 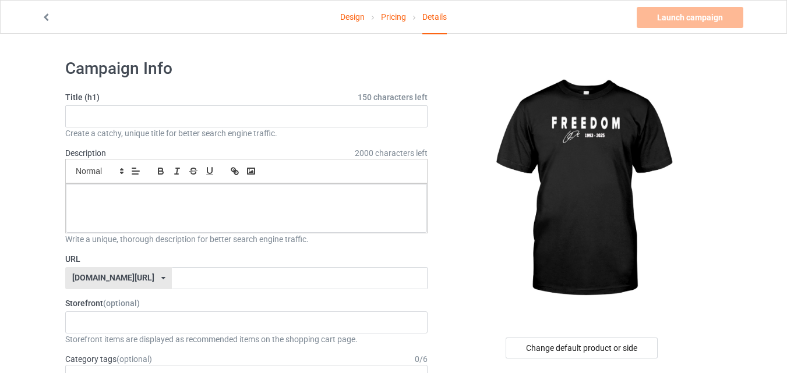 I want to click on label: Description, so click(x=86, y=153).